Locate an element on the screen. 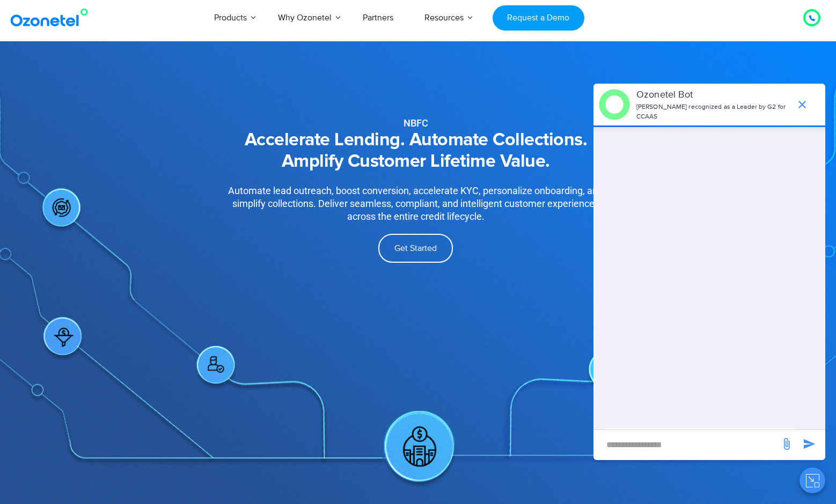  a: Get Started is located at coordinates (415, 248).